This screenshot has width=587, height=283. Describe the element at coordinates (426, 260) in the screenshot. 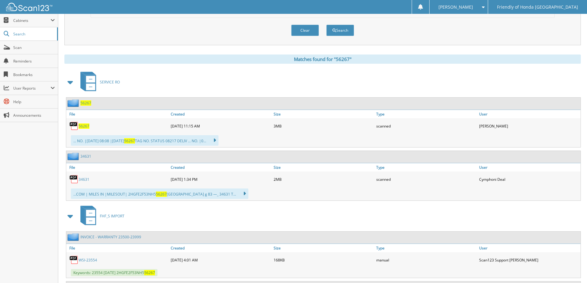

I see `div: manual` at that location.